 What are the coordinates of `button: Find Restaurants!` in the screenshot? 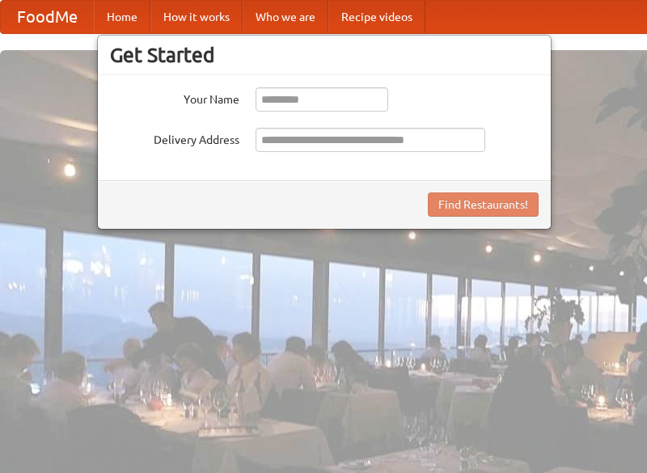 It's located at (483, 205).